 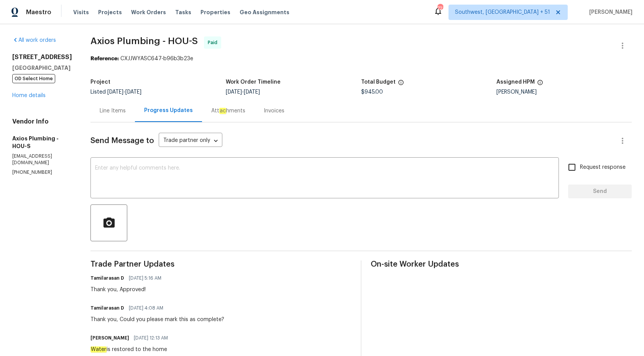 I want to click on h5: Project, so click(x=101, y=82).